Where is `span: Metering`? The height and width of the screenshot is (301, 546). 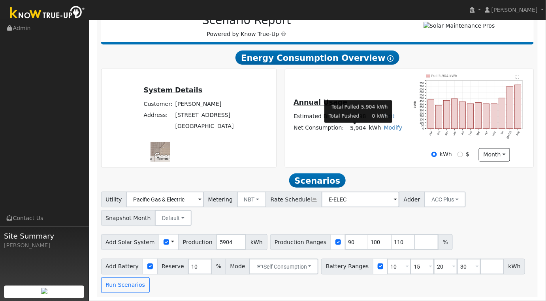 span: Metering is located at coordinates (220, 199).